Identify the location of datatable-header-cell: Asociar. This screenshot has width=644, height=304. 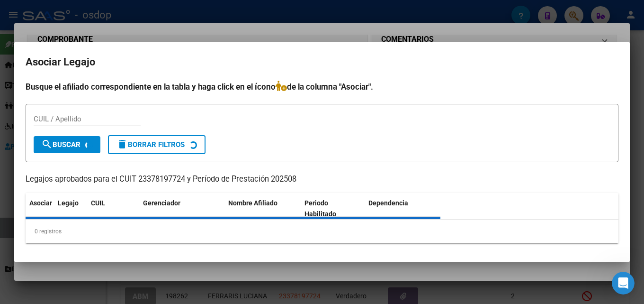
(40, 209).